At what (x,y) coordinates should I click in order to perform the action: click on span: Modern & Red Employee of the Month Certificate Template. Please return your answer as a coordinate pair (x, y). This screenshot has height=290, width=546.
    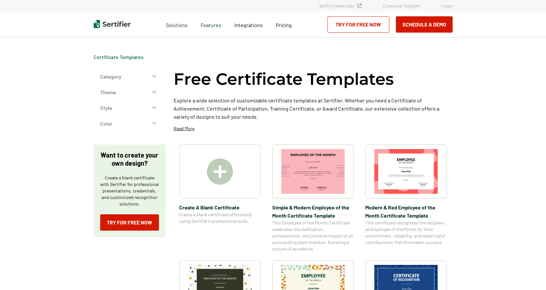
    Looking at the image, I should click on (406, 212).